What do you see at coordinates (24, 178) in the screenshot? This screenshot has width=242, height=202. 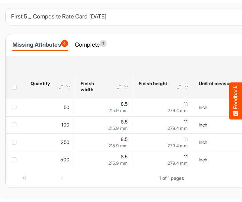 I see `div: Go to first page` at bounding box center [24, 178].